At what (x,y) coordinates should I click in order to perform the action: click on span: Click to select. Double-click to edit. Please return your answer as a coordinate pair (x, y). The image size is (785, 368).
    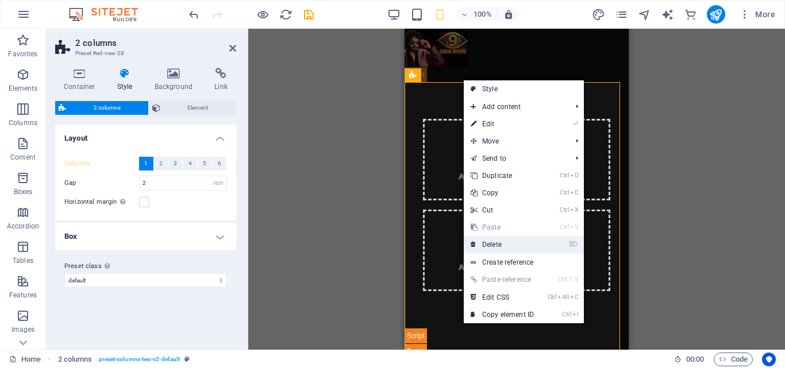
    Looking at the image, I should click on (75, 360).